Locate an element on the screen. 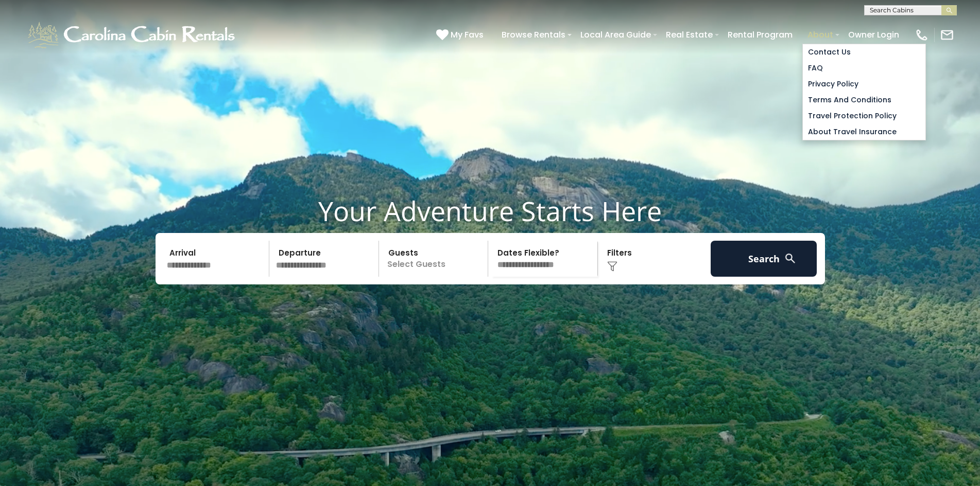 This screenshot has height=486, width=980. img: search-regular-white.png is located at coordinates (790, 259).